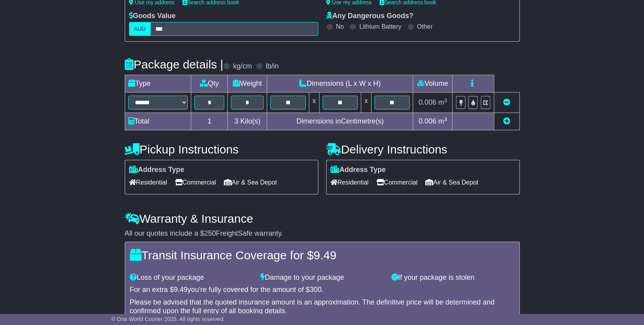 This screenshot has height=325, width=644. What do you see at coordinates (340, 27) in the screenshot?
I see `label: No` at bounding box center [340, 27].